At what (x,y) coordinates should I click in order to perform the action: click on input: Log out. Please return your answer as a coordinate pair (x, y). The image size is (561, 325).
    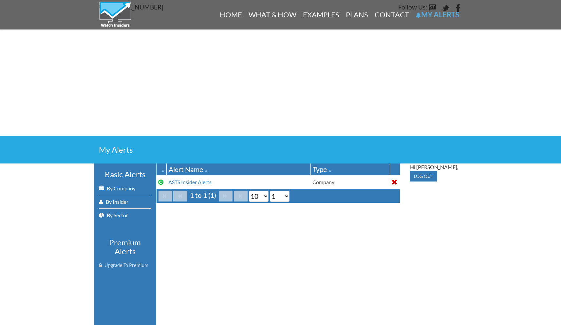
    Looking at the image, I should click on (423, 176).